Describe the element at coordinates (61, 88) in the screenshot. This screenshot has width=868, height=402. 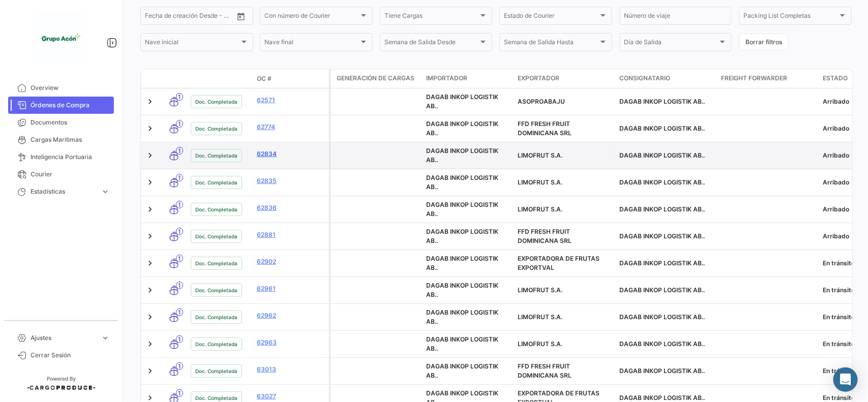
I see `a: Overview` at that location.